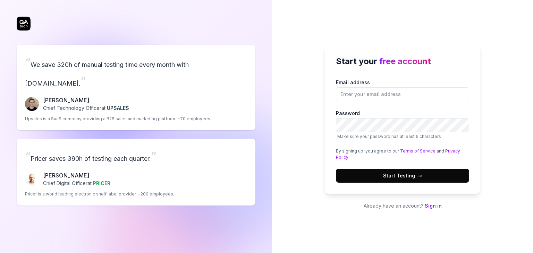  Describe the element at coordinates (398, 154) in the screenshot. I see `a: Privacy Policy` at that location.